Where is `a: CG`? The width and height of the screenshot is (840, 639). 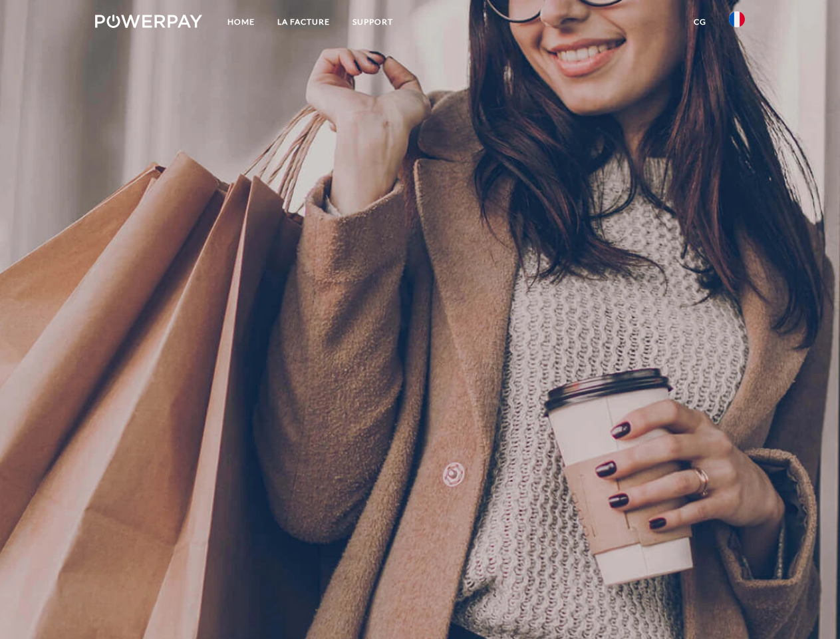
a: CG is located at coordinates (699, 22).